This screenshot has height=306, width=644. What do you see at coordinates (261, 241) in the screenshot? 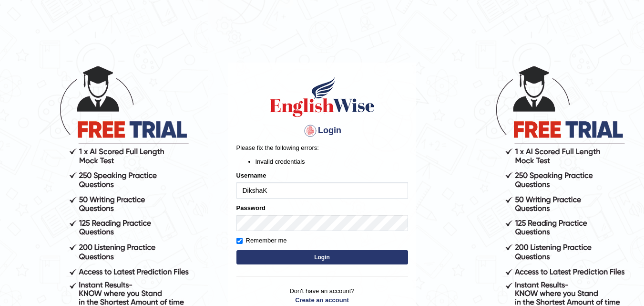
I see `label: Remember me` at bounding box center [261, 241].